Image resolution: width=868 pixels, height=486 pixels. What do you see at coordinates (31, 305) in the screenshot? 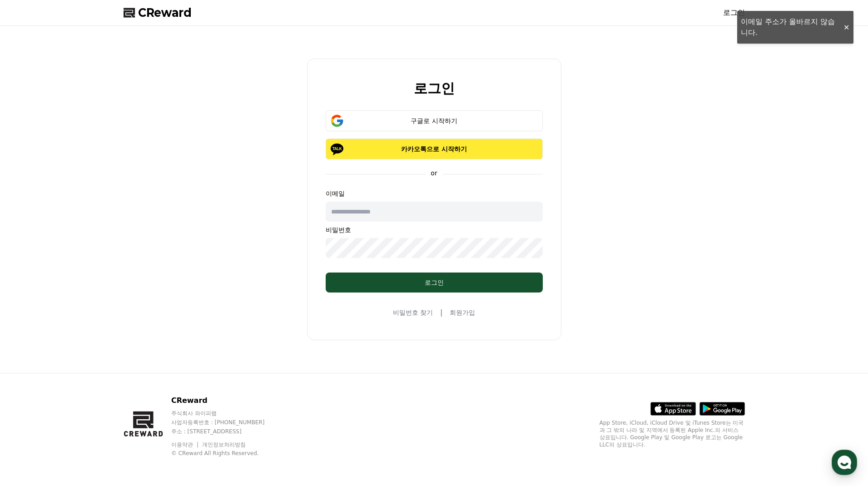
I see `span: 홈` at bounding box center [31, 305].